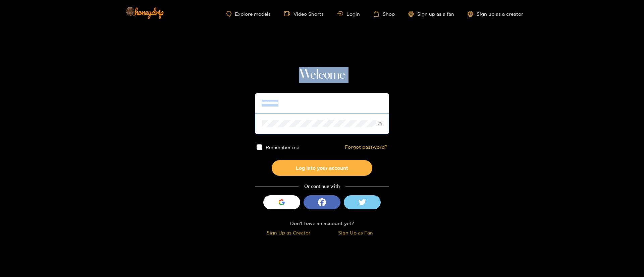 This screenshot has height=277, width=644. What do you see at coordinates (283, 147) in the screenshot?
I see `span: Remember me` at bounding box center [283, 147].